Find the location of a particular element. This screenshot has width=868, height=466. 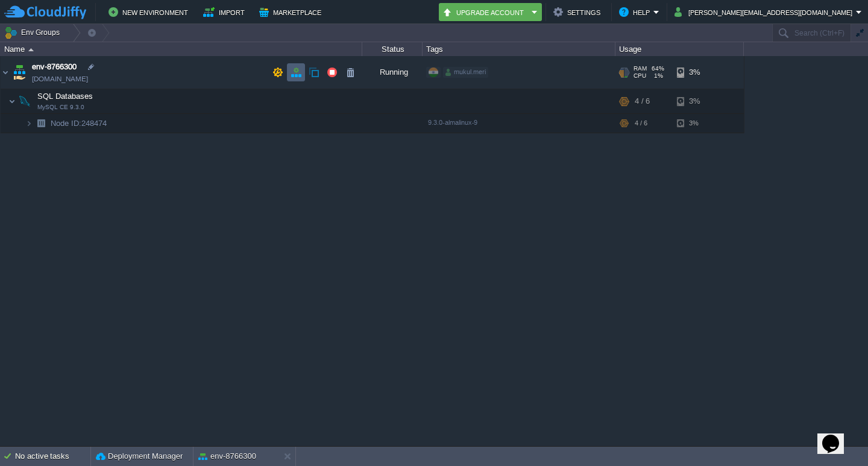

div: Name is located at coordinates (182, 49).